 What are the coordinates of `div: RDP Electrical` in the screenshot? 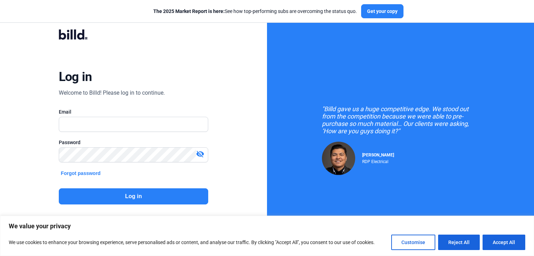 It's located at (378, 160).